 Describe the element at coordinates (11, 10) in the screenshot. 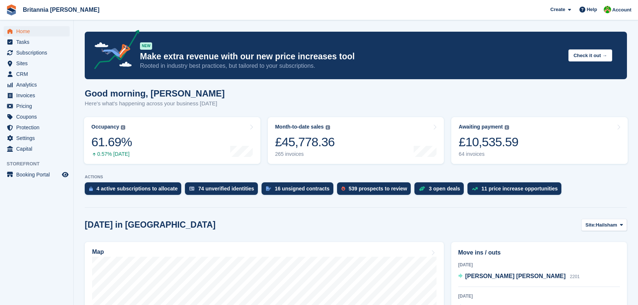

I see `img: stora-icon-8386f47178a22dfd0bd8f6a31ec36ba5ce8667c1dd55bd0f319d3a0aa187defe.svg` at that location.